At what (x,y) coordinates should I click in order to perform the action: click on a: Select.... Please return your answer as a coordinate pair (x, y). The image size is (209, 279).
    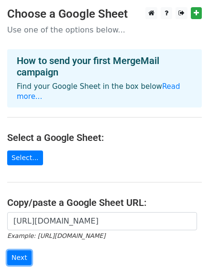
    Looking at the image, I should click on (25, 158).